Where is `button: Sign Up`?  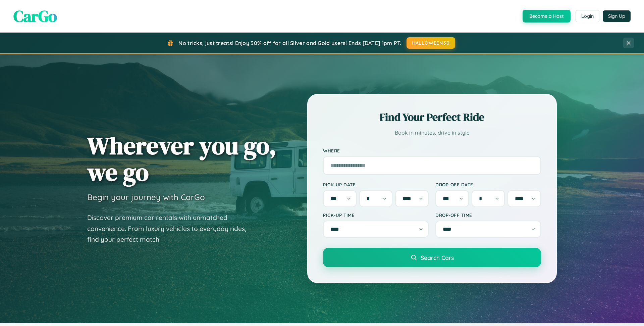 button: Sign Up is located at coordinates (616, 16).